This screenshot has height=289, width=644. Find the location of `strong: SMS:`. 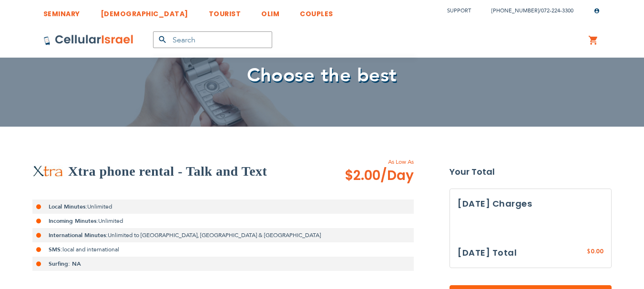

strong: SMS: is located at coordinates (55, 249).